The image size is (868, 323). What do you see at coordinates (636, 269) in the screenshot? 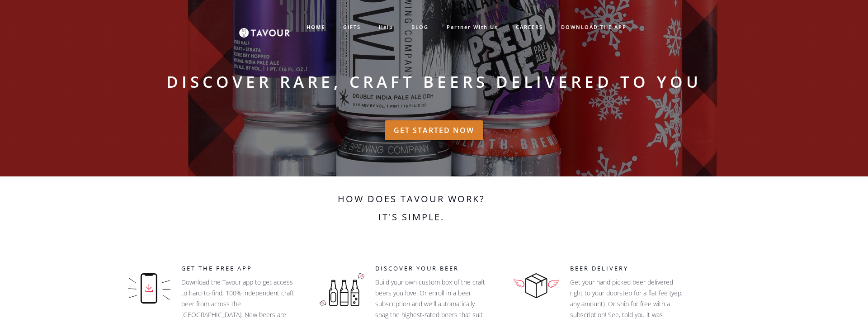
I see `h5: Beer Delivery` at bounding box center [636, 269].